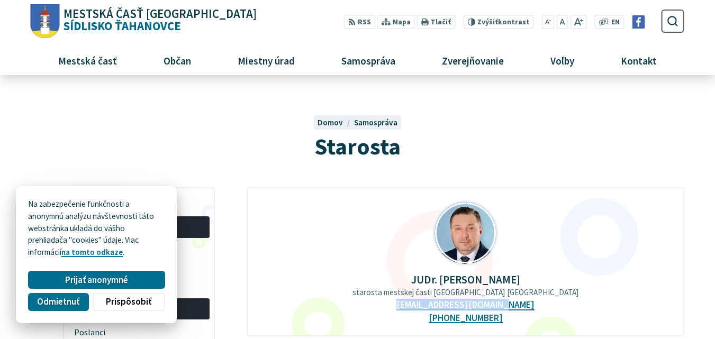  Describe the element at coordinates (441, 22) in the screenshot. I see `span: Tlačiť` at that location.